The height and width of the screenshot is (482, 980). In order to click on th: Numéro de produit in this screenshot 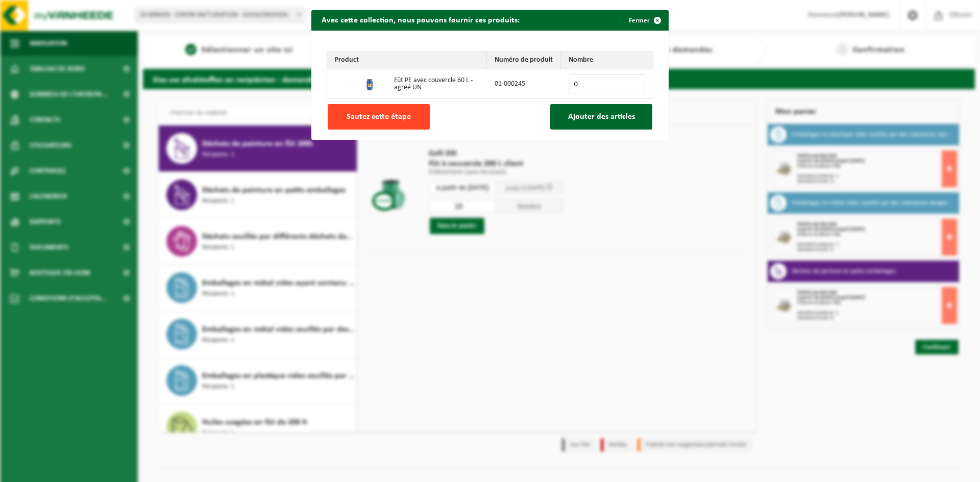, I will do `click(524, 60)`.